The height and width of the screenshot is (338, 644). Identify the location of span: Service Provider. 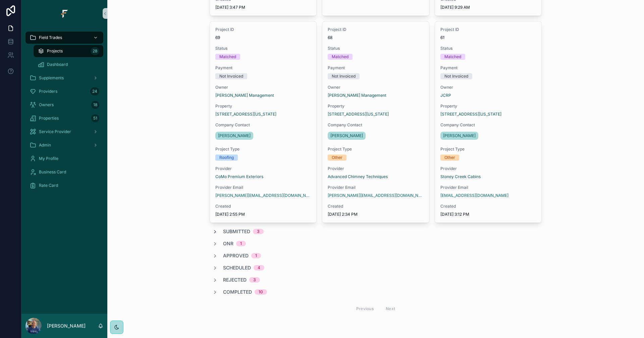
(55, 132).